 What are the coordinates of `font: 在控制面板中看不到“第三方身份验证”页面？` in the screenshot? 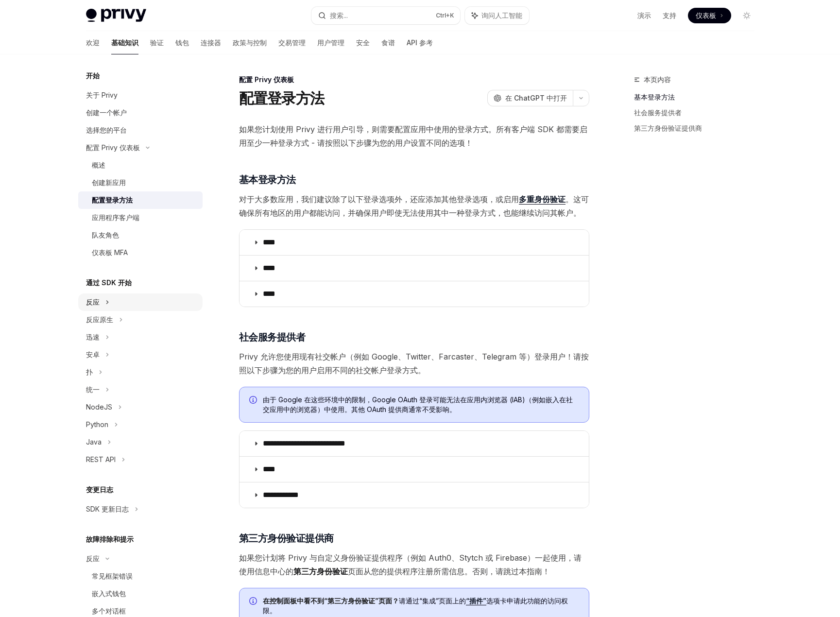 It's located at (331, 600).